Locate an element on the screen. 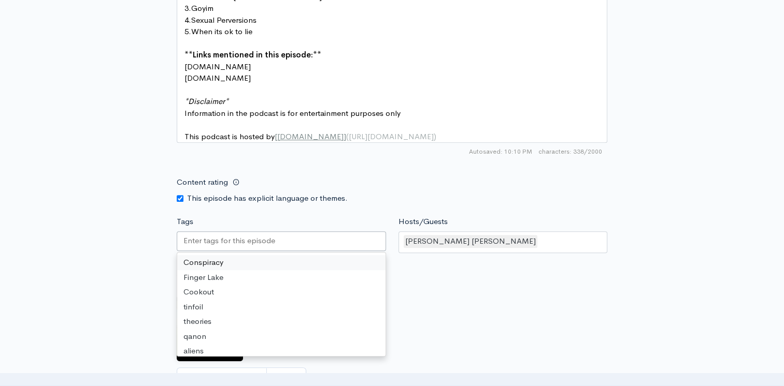 The width and height of the screenshot is (784, 386). span: Sexual Perversions is located at coordinates (224, 20).